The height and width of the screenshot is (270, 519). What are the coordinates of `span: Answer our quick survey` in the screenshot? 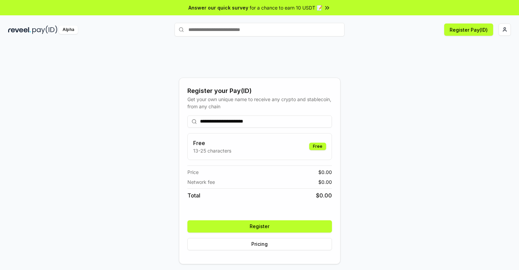 It's located at (219, 7).